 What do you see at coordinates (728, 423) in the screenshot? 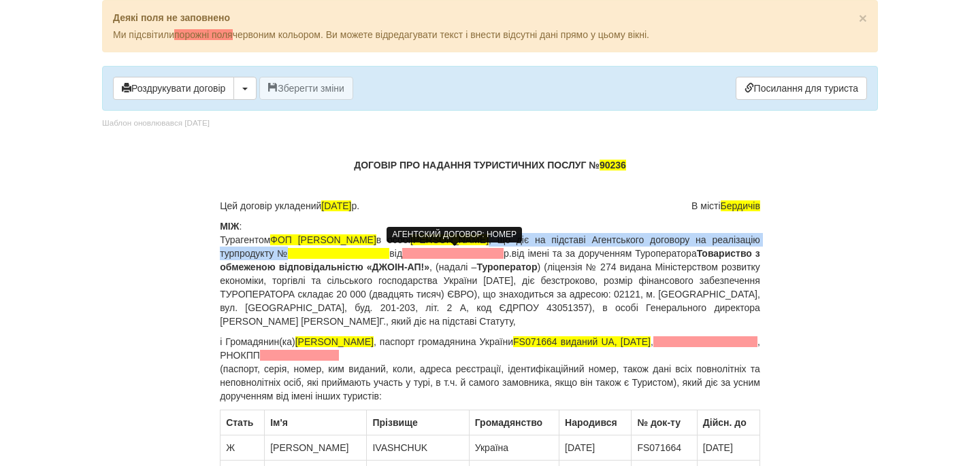
I see `th: Дійсн. до` at bounding box center [728, 423].